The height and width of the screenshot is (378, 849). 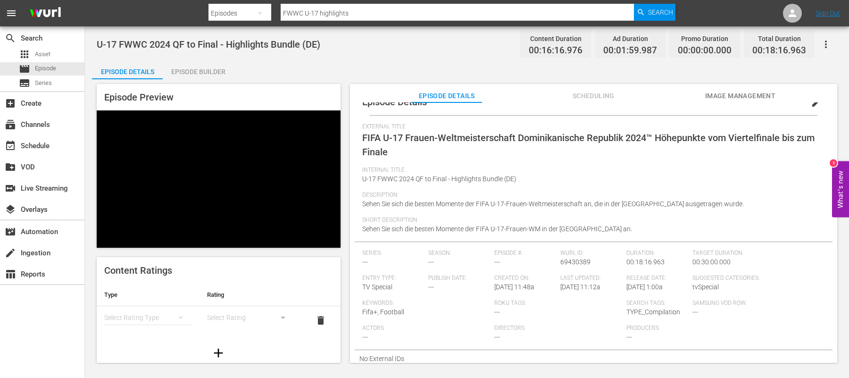 What do you see at coordinates (10, 209) in the screenshot?
I see `span: Overlays` at bounding box center [10, 209].